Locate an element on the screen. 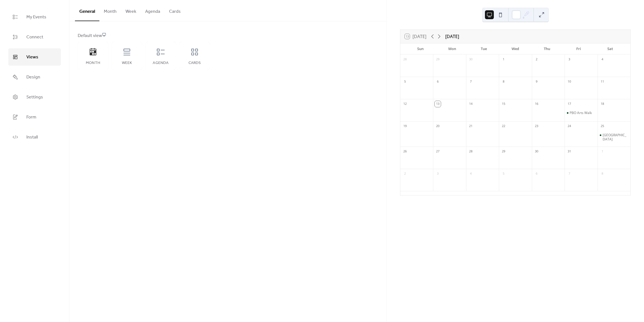 This screenshot has width=644, height=322. div: Tue is located at coordinates (483, 49).